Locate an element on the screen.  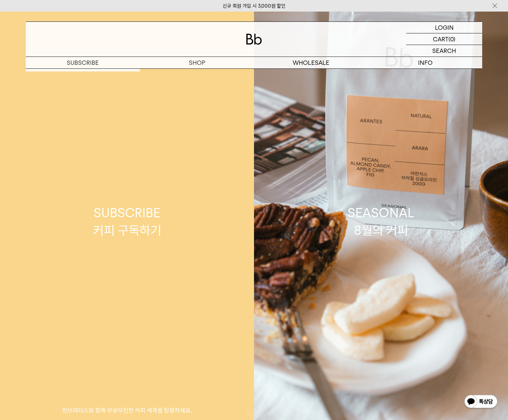
a: LOGIN is located at coordinates (444, 28).